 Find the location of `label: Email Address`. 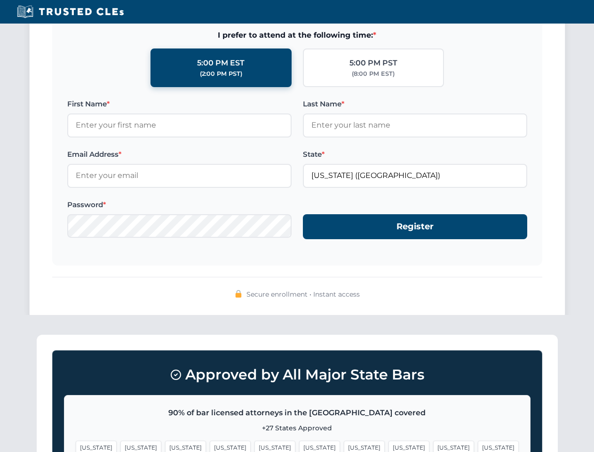

label: Email Address is located at coordinates (179, 154).